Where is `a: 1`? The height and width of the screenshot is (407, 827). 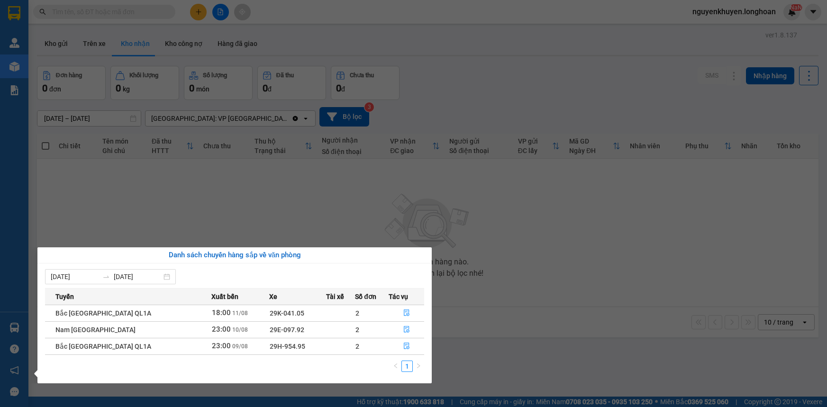
a: 1 is located at coordinates (407, 366).